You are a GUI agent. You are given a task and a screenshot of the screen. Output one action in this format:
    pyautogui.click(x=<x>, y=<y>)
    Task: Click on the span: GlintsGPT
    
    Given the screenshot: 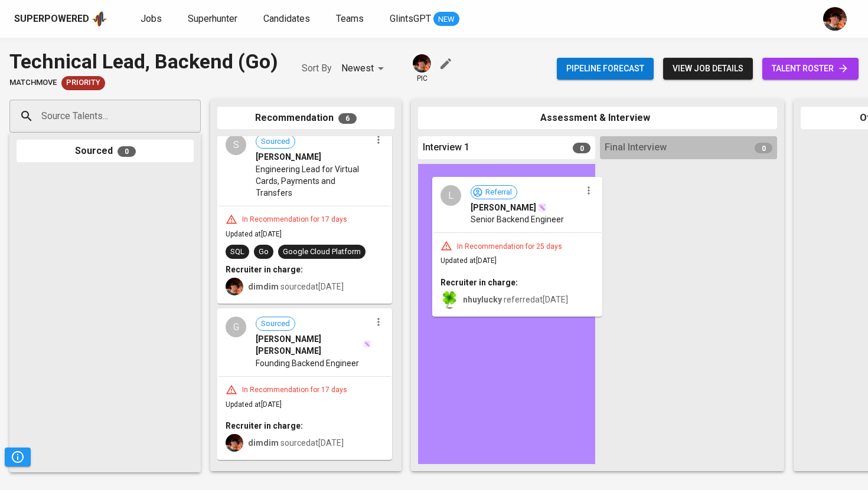 What is the action you would take?
    pyautogui.click(x=410, y=18)
    